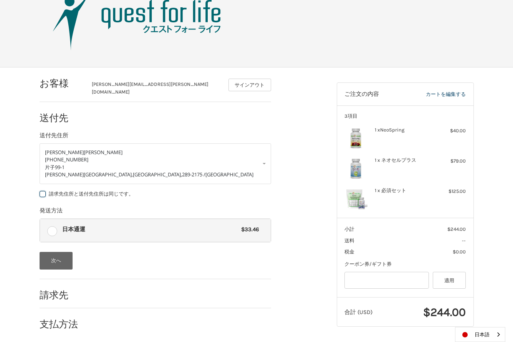 This screenshot has height=342, width=513. I want to click on input: Gift Certificate or Coupon Code, so click(387, 281).